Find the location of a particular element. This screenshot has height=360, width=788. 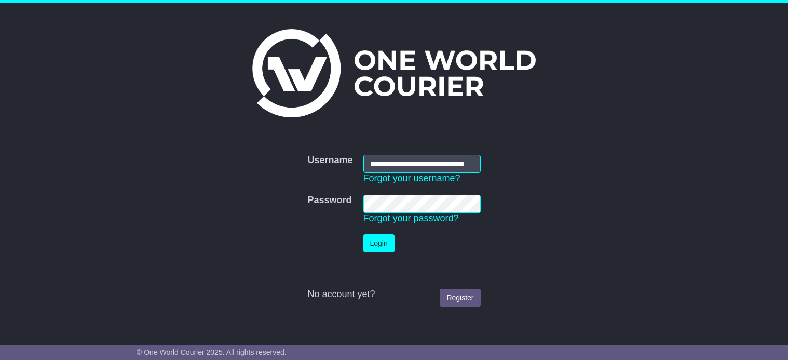

img: One World is located at coordinates (394, 73).